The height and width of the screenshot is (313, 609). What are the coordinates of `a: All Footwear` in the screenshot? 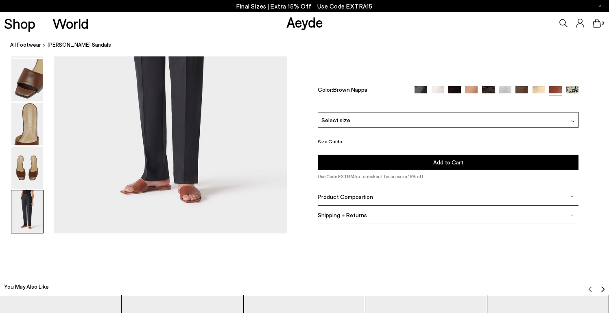 It's located at (26, 45).